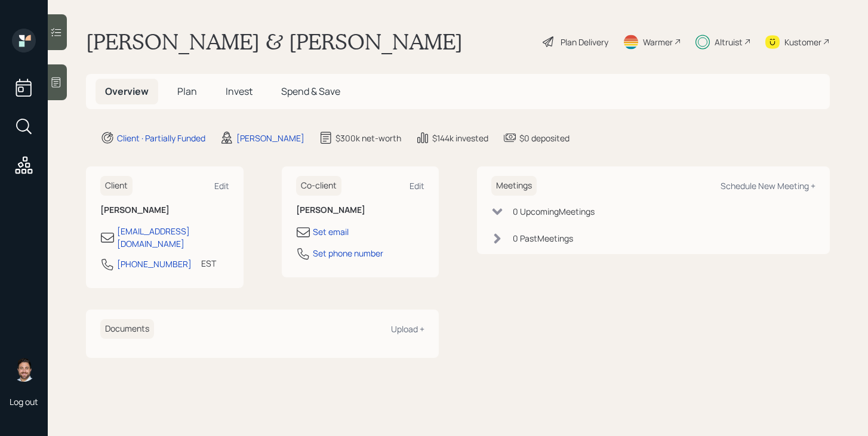  I want to click on div: $144k invested, so click(460, 138).